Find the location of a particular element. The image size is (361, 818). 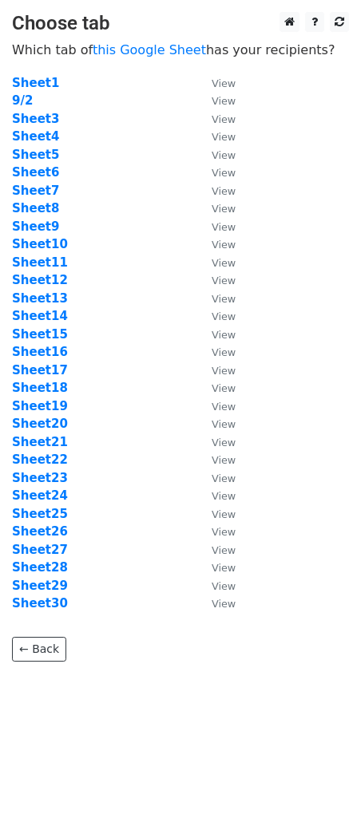

h3: Choose tab is located at coordinates (180, 23).